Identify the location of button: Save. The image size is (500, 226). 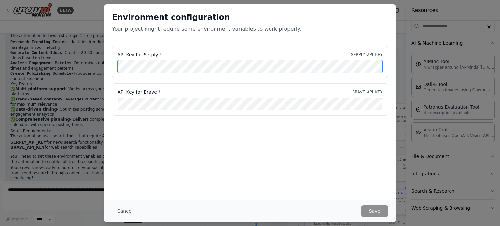
(375, 211).